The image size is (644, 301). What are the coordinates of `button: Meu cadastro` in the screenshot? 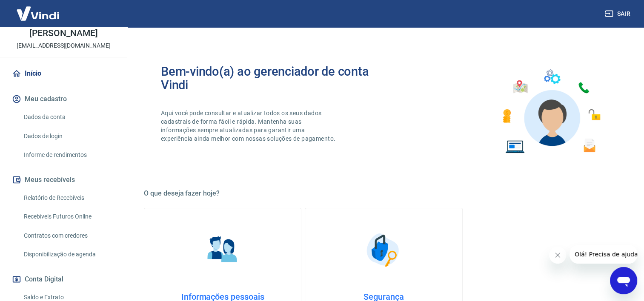 It's located at (64, 99).